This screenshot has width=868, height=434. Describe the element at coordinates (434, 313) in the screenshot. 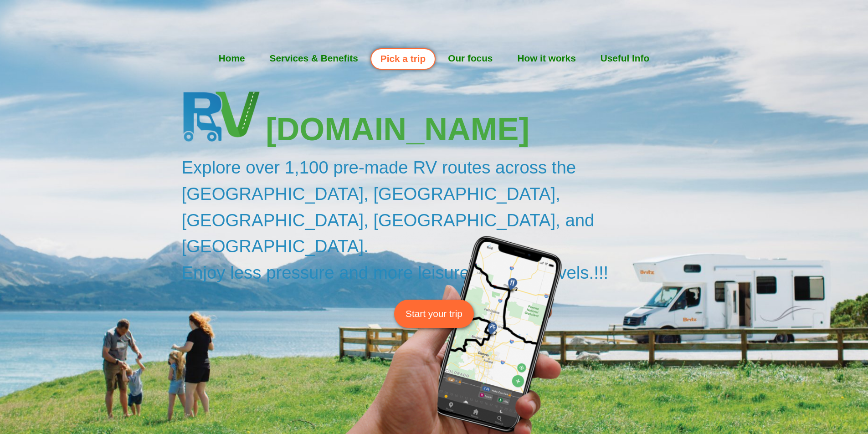

I see `a: Start your trip` at that location.